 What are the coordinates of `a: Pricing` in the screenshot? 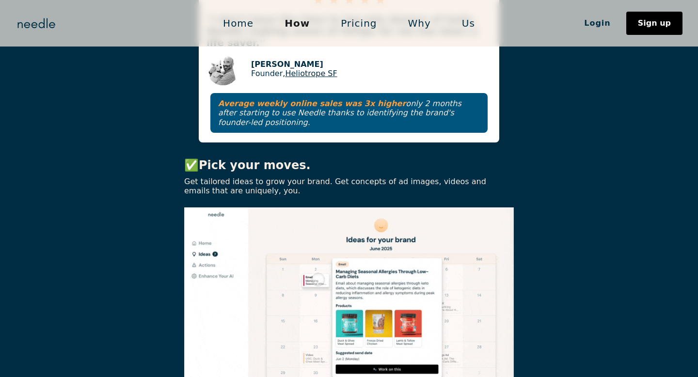 It's located at (359, 23).